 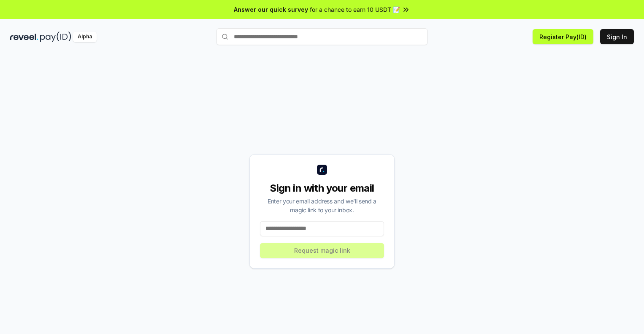 What do you see at coordinates (322, 206) in the screenshot?
I see `div: Enter your email address and we’ll send a magic link to your inbox.` at bounding box center [322, 206].